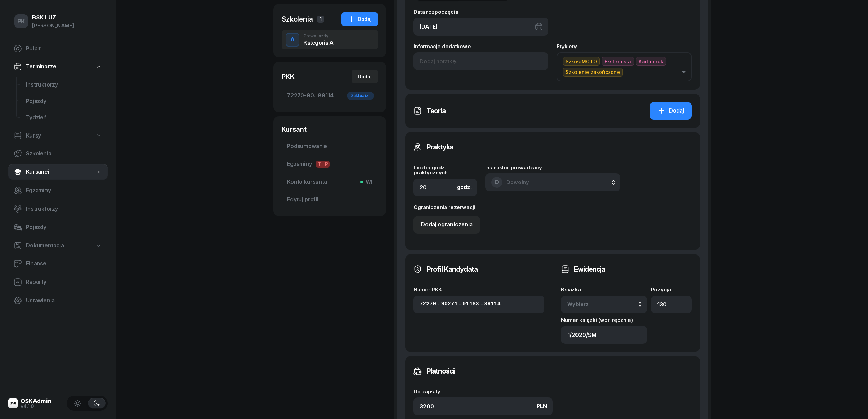 This screenshot has width=868, height=419. Describe the element at coordinates (58, 300) in the screenshot. I see `a: Ustawienia` at that location.